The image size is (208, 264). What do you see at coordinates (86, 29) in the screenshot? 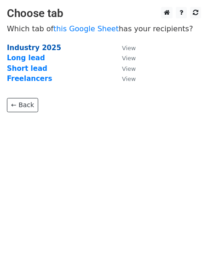
I see `a: this Google Sheet` at bounding box center [86, 29].